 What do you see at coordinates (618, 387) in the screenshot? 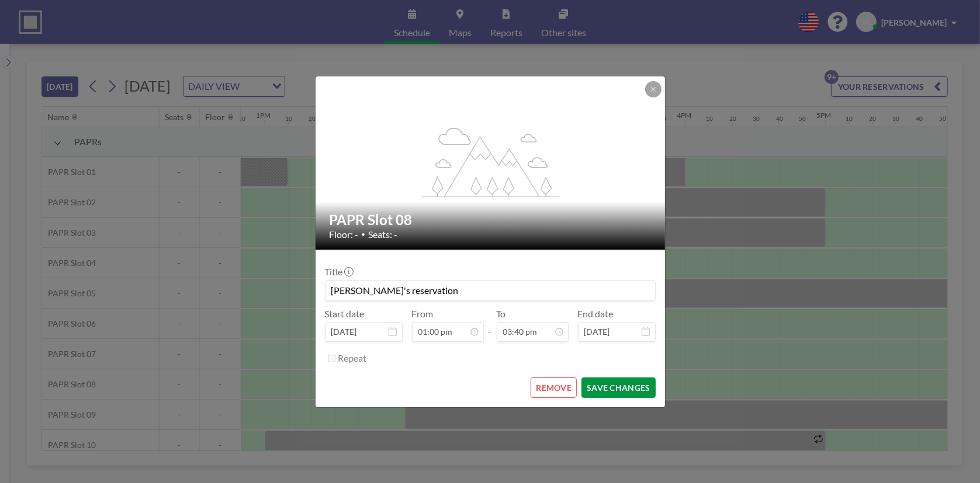
I see `button: SAVE CHANGES` at bounding box center [618, 387].